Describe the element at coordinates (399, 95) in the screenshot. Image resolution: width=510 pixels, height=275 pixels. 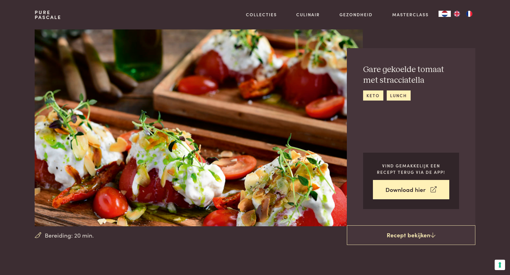
I see `a: lunch` at that location.